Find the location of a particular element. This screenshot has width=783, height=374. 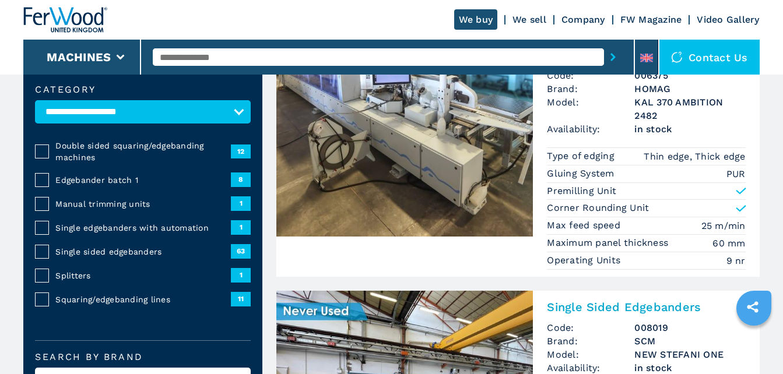

img: Single Sided Edgebanders HOMAG KAL 370 AMBITION 2482 is located at coordinates (405, 138).